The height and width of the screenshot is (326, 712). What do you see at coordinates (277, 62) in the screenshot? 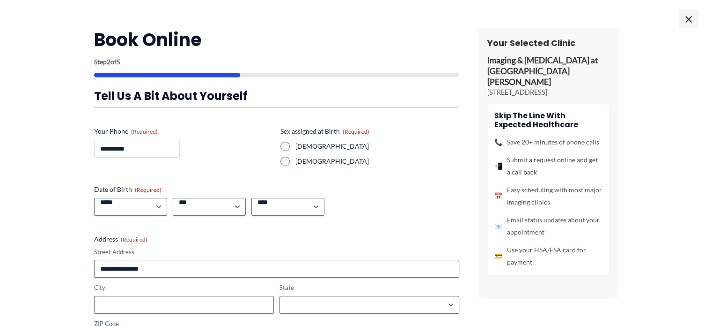
I see `p: Step of` at bounding box center [277, 62].